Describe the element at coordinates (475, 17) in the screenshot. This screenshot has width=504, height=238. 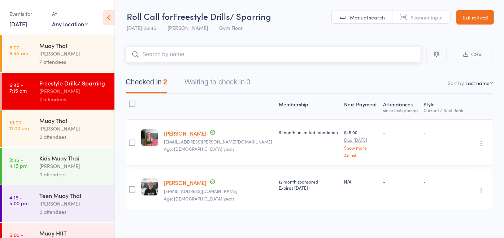
I see `a: Exit roll call` at that location.